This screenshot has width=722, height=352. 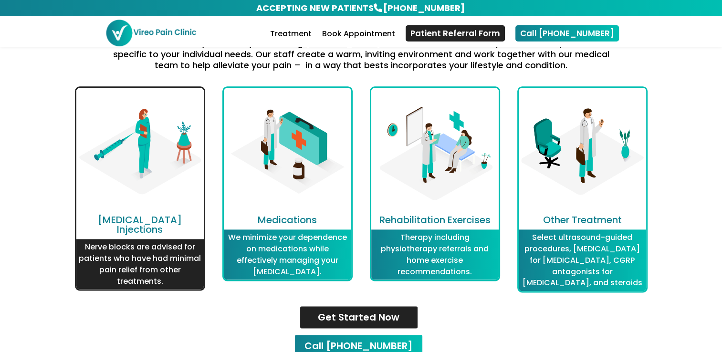 I want to click on h3: Other Treatment, so click(x=582, y=222).